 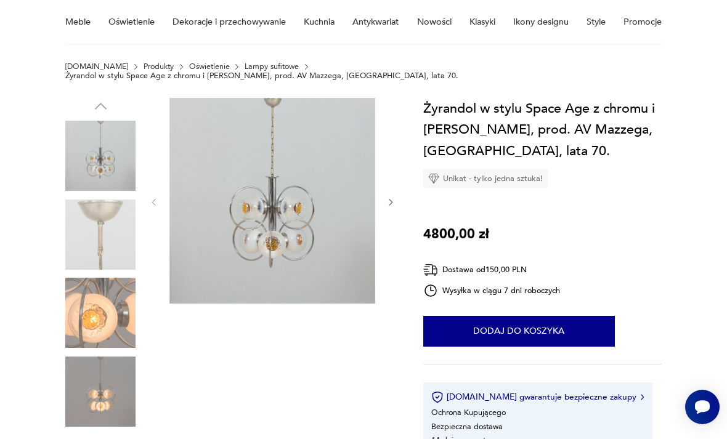 I want to click on img: Ikona dostawy, so click(x=430, y=270).